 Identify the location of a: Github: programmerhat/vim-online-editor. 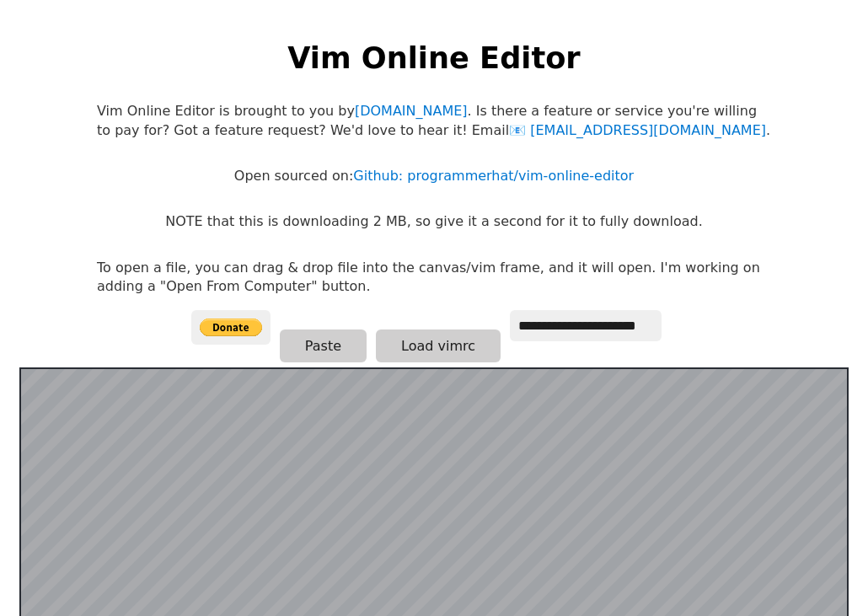
(493, 176).